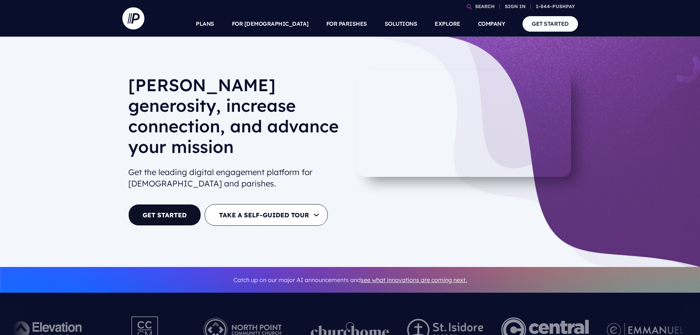  Describe the element at coordinates (346, 24) in the screenshot. I see `a: FOR PARISHES` at that location.